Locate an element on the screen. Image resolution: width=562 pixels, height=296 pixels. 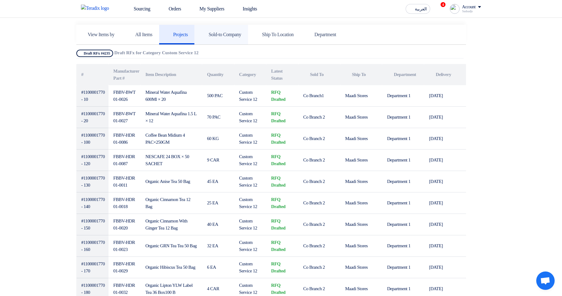
td: Coffee Bean Midium 4 PAC×250GM is located at coordinates (171, 139).